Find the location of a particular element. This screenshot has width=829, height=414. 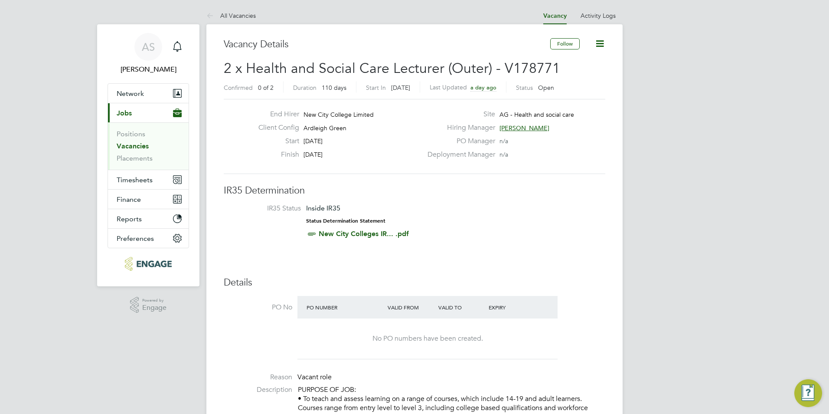

div: Jobs is located at coordinates (148, 146).